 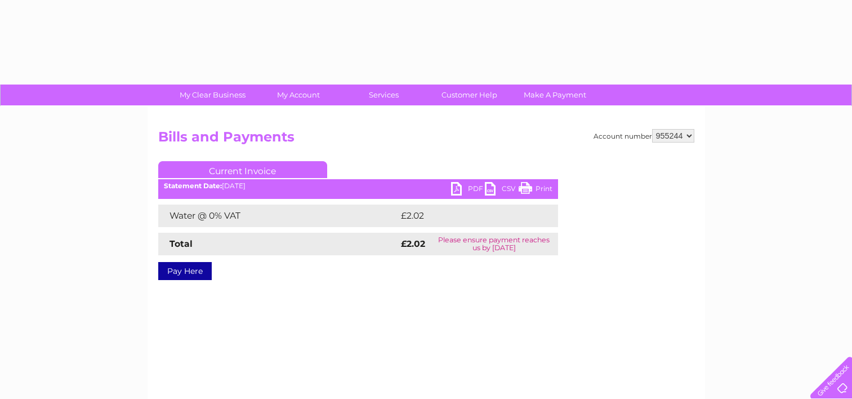 I want to click on a: Services, so click(x=384, y=95).